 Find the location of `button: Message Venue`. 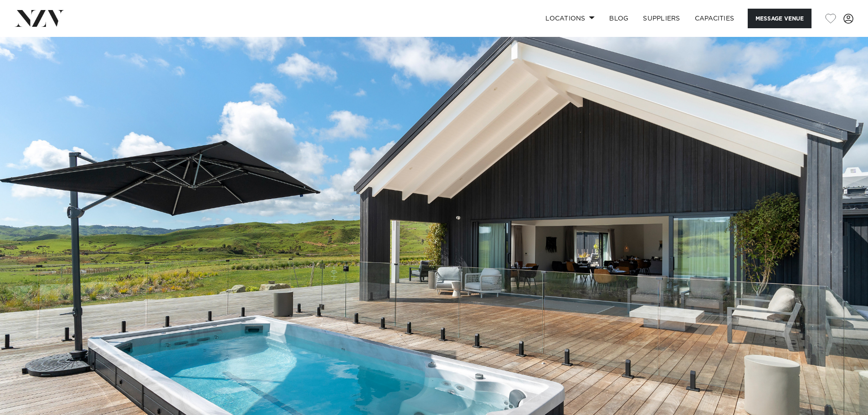

button: Message Venue is located at coordinates (779, 18).